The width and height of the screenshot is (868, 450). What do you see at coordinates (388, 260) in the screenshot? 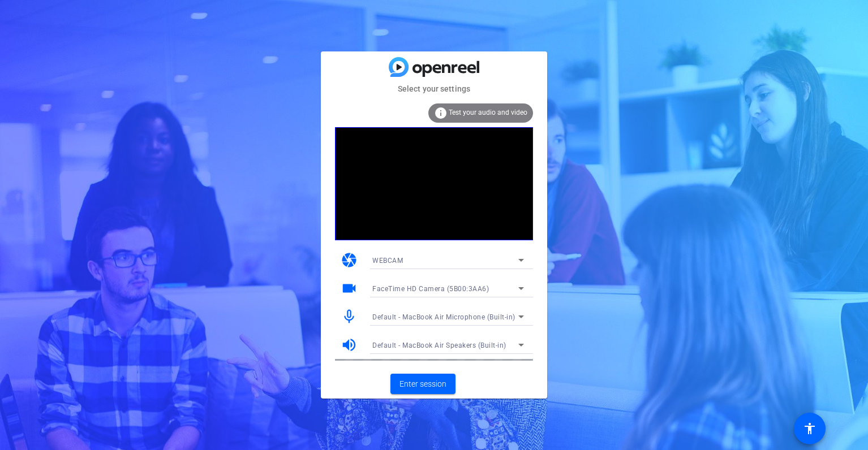
I see `span: WEBCAM` at bounding box center [388, 260].